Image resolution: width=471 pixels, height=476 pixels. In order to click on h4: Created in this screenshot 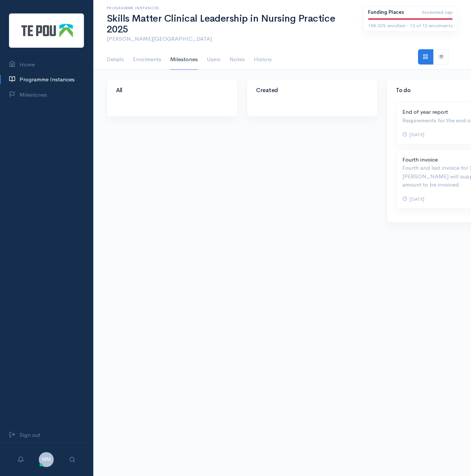, I will do `click(312, 91)`.